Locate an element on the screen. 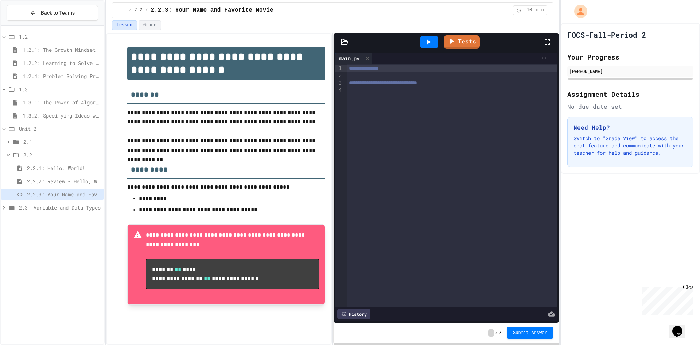  span: 2.3- Variable and Data Types is located at coordinates (60, 207).